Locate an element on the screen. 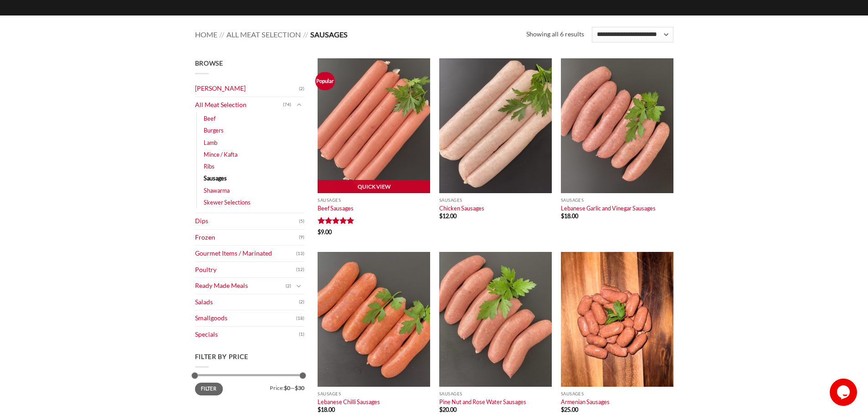 This screenshot has width=868, height=415. img: Lebanese-Chilli-Sausages (per 1Kg) is located at coordinates (374, 319).